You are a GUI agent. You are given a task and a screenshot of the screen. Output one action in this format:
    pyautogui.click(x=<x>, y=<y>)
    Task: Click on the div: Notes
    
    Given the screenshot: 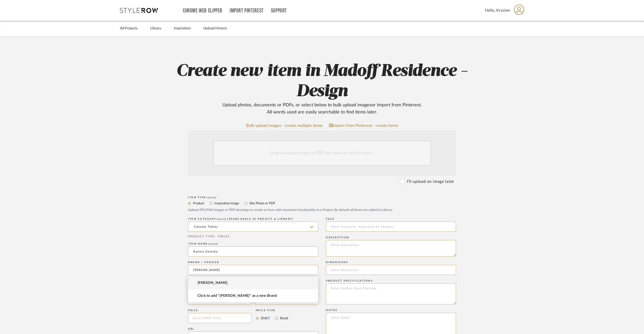 What is the action you would take?
    pyautogui.click(x=391, y=310)
    